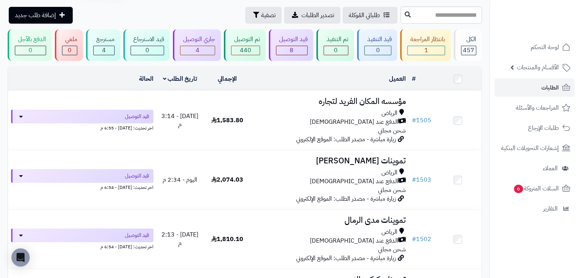 The height and width of the screenshot is (278, 579). I want to click on span: 1, so click(426, 50).